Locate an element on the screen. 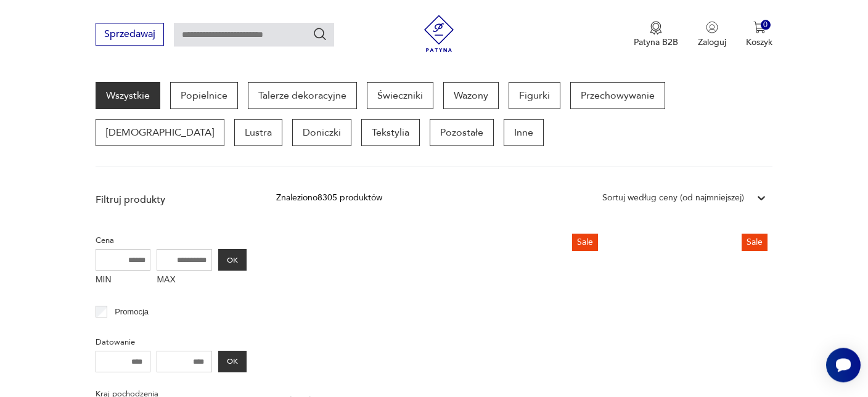  a: Inne is located at coordinates (524, 133).